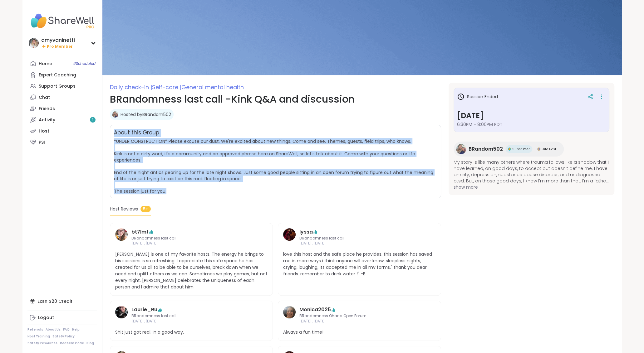 The height and width of the screenshot is (353, 644). What do you see at coordinates (47, 108) in the screenshot?
I see `div: Friends` at bounding box center [47, 108].